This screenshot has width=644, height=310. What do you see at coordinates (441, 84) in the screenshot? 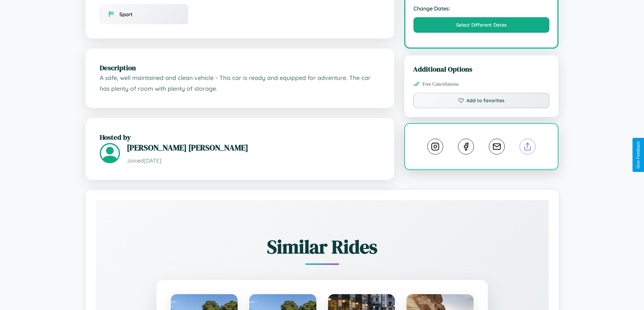
I see `span: Free Cancellations` at bounding box center [441, 84].